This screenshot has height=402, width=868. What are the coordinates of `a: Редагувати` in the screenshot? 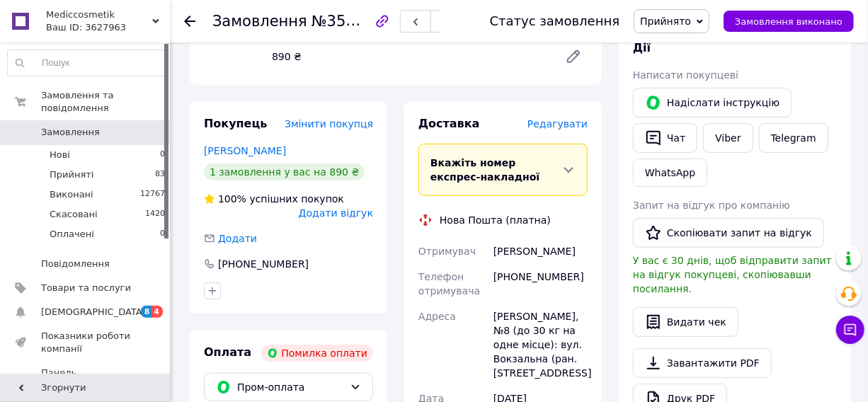 It's located at (574, 57).